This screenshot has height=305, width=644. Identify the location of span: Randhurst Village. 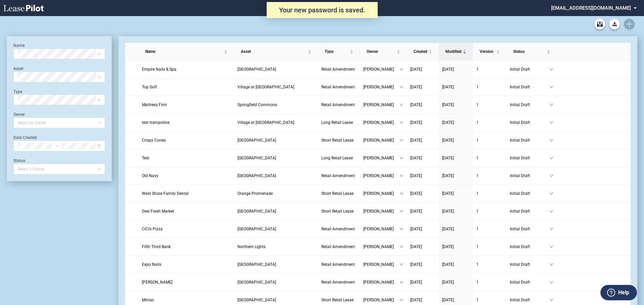
(256, 176).